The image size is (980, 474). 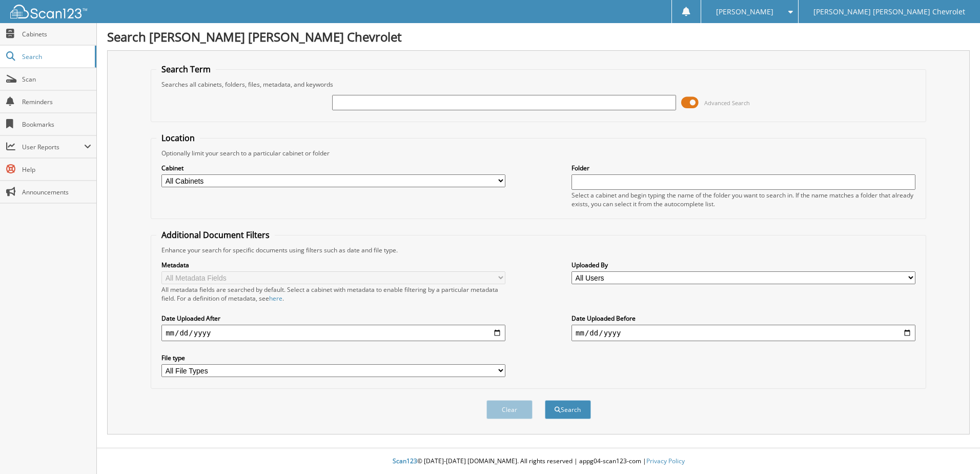 I want to click on span: Scan, so click(x=57, y=79).